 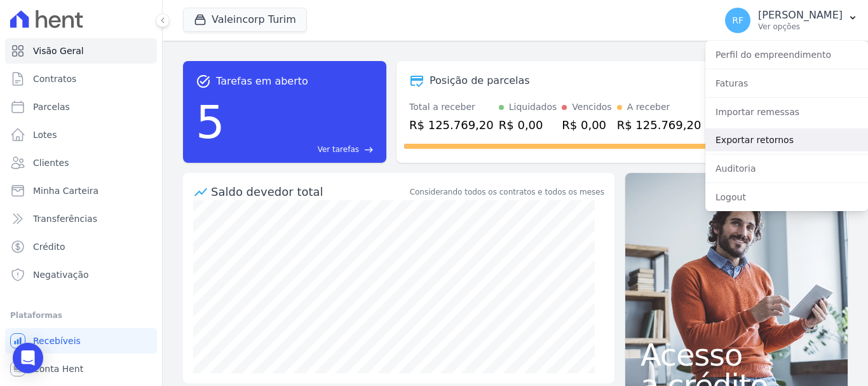 I want to click on span: east, so click(x=369, y=149).